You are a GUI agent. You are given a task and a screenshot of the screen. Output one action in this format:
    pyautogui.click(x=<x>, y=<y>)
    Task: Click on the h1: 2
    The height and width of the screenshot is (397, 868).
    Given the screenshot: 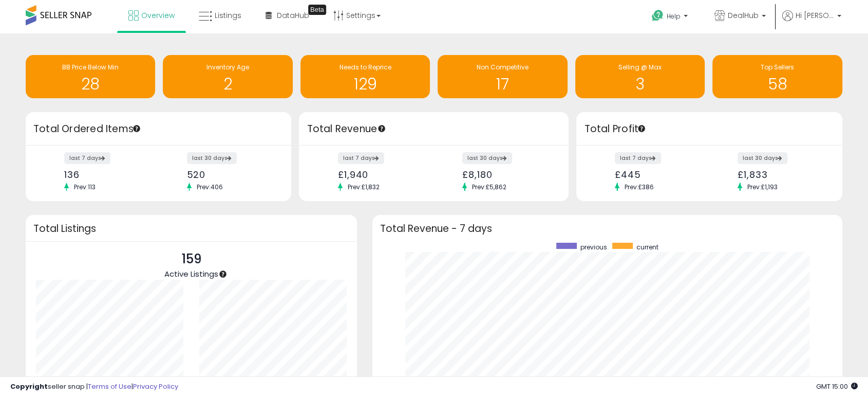 What is the action you would take?
    pyautogui.click(x=227, y=84)
    